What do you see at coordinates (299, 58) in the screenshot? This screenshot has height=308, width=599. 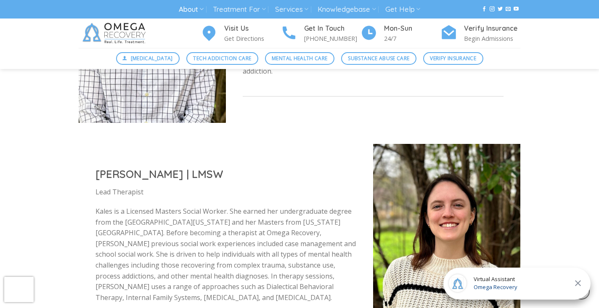 I see `span: Mental Health Care` at bounding box center [299, 58].